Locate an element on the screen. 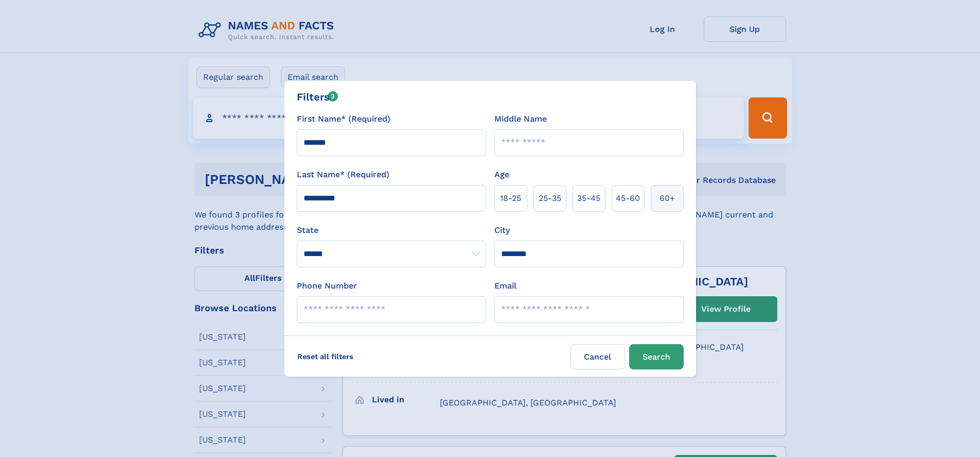 The image size is (980, 457). span: 45‑60 is located at coordinates (628, 198).